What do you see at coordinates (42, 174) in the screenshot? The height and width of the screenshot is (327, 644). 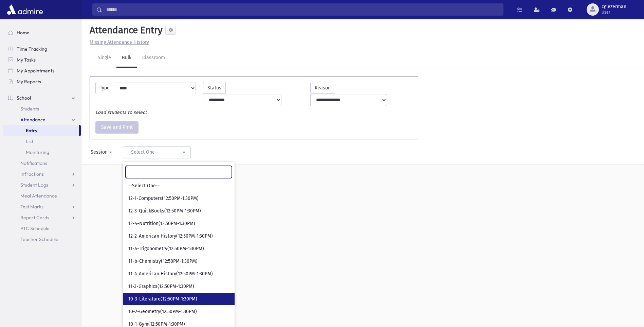 I see `a: Infractions` at bounding box center [42, 174].